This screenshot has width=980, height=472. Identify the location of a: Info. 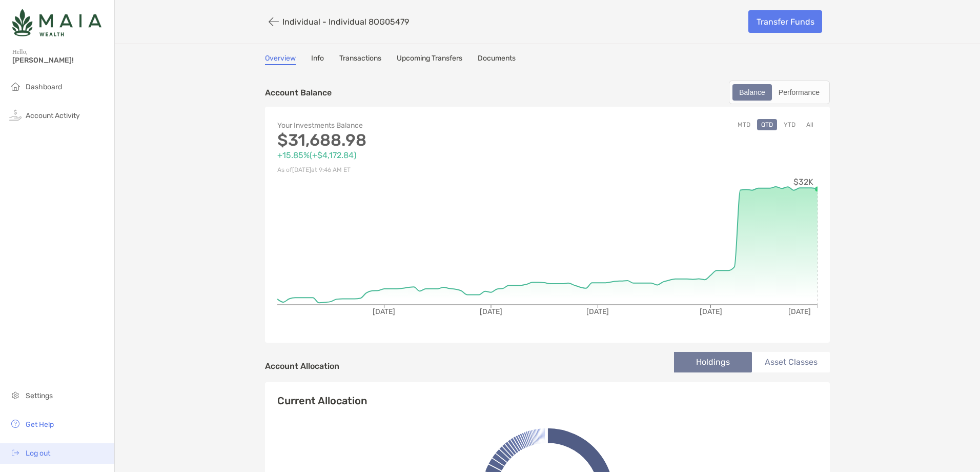
(318, 60).